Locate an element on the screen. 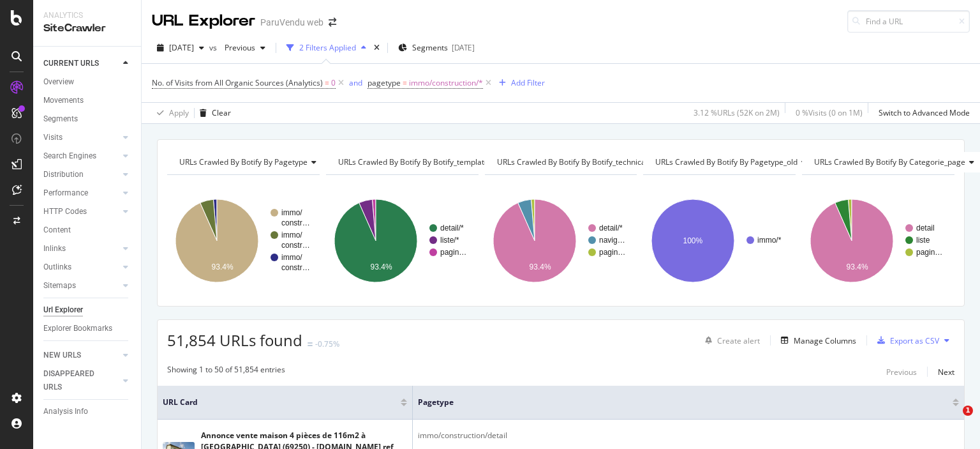 Image resolution: width=980 pixels, height=449 pixels. a: Performance is located at coordinates (81, 193).